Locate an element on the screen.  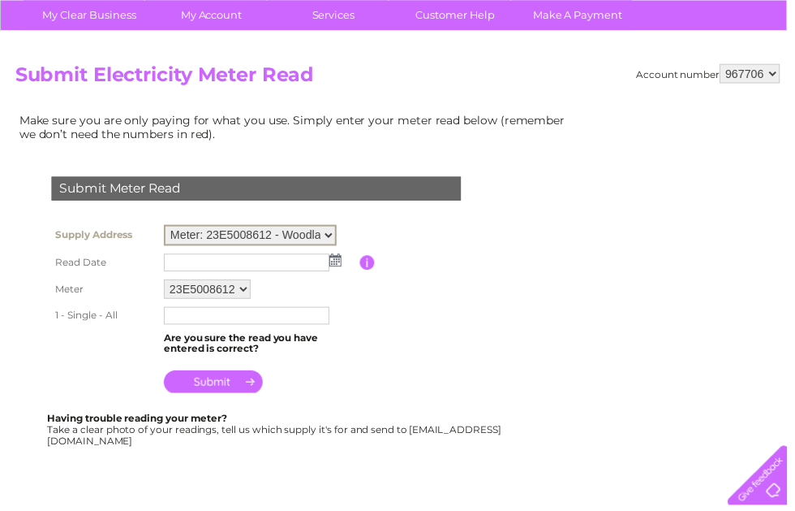
b: Having trouble reading your meter? is located at coordinates (139, 422).